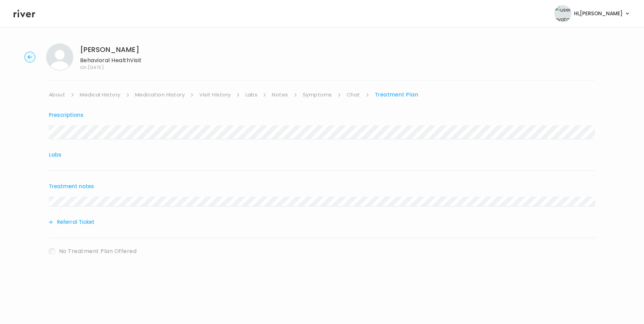  I want to click on p: Behavioral Health Visit, so click(111, 61).